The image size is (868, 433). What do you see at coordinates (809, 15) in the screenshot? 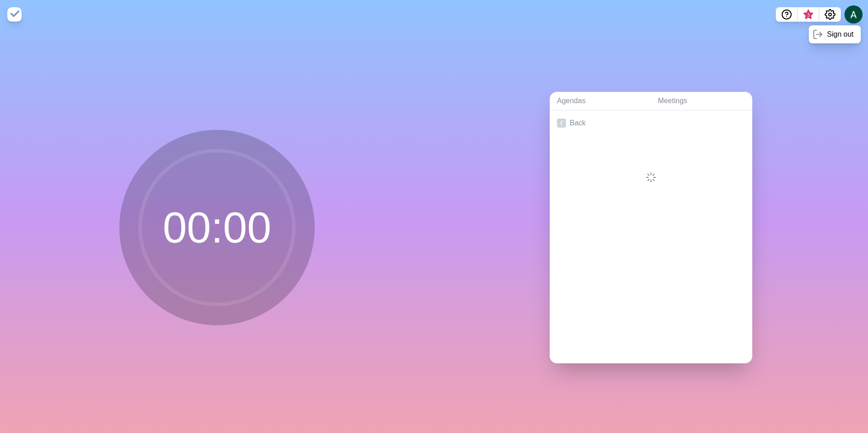
I see `span: 3` at bounding box center [809, 15].